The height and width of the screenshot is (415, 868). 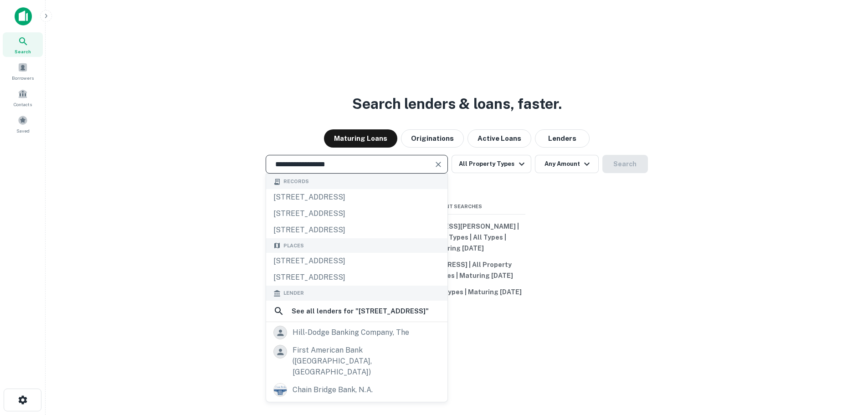 I want to click on span: Borrowers, so click(x=23, y=78).